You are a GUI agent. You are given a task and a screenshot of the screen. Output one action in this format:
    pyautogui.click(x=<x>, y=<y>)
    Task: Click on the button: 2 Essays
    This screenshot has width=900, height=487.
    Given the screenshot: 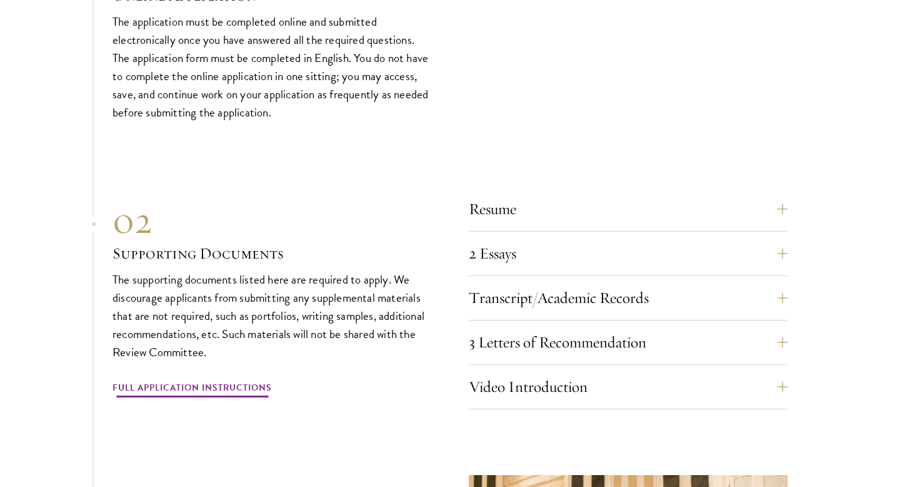 What is the action you would take?
    pyautogui.click(x=628, y=253)
    